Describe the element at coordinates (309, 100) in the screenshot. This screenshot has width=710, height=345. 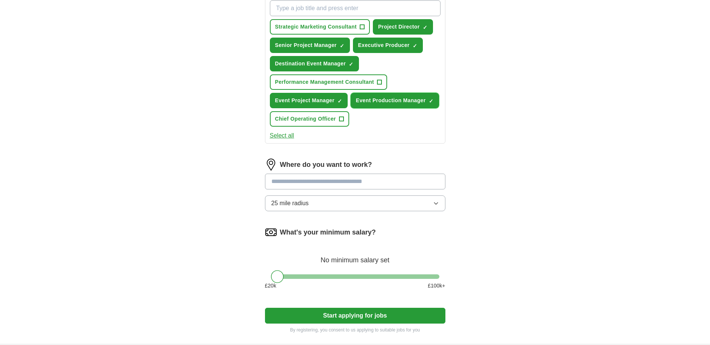
I see `button: Event Project Manager✓` at that location.